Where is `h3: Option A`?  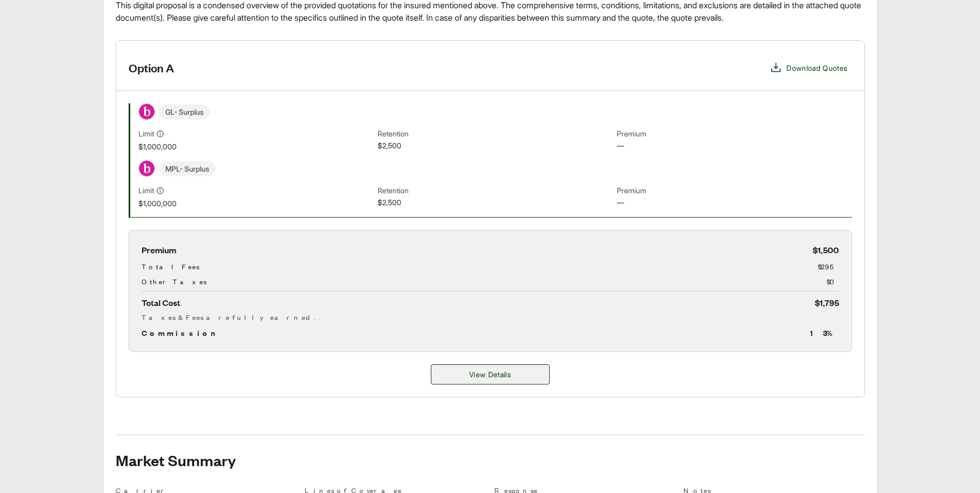
h3: Option A is located at coordinates (151, 68).